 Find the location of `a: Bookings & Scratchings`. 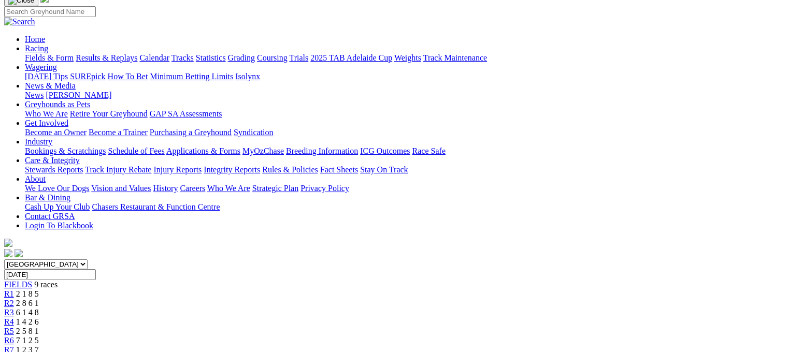

a: Bookings & Scratchings is located at coordinates (65, 151).